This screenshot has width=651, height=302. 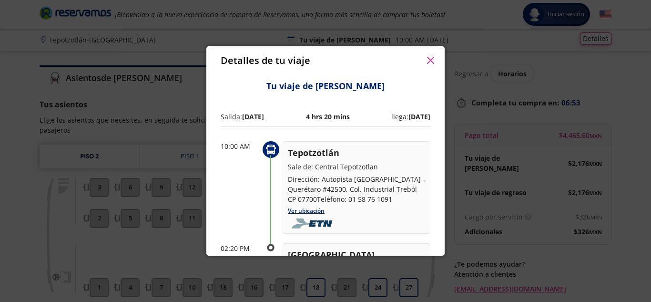 What do you see at coordinates (240, 146) in the screenshot?
I see `p: 10:00 AM` at bounding box center [240, 146].